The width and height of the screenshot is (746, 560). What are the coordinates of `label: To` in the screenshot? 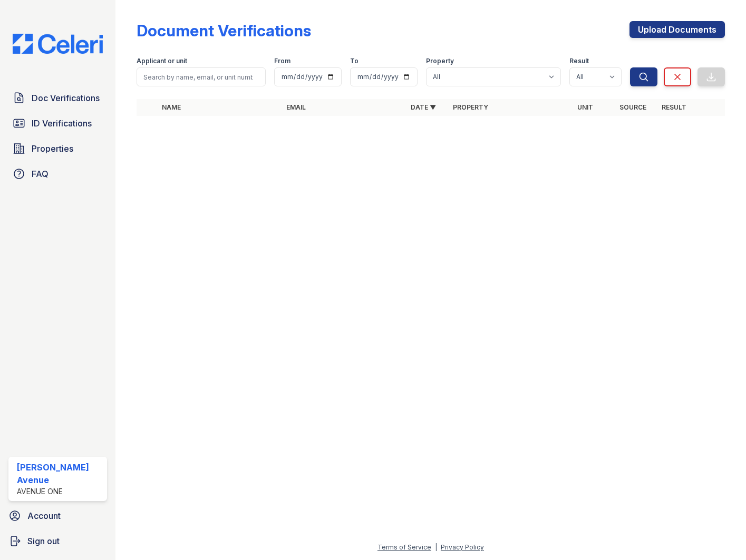 It's located at (354, 61).